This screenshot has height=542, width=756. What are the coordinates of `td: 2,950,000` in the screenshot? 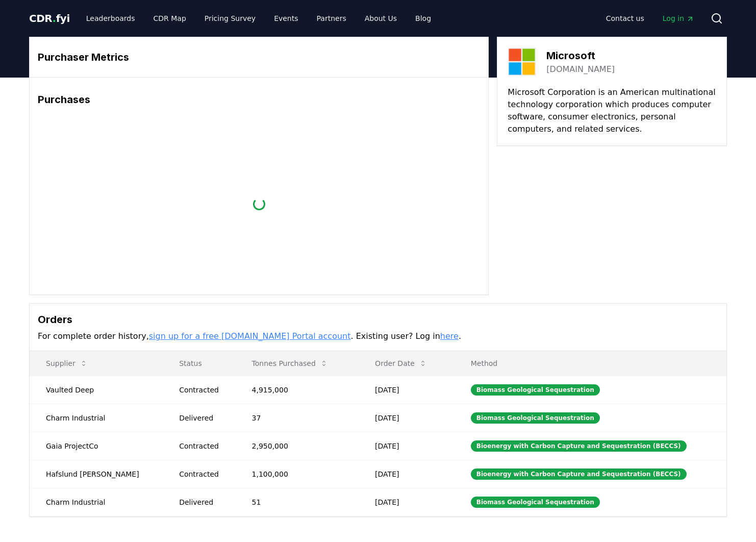 It's located at (298, 446).